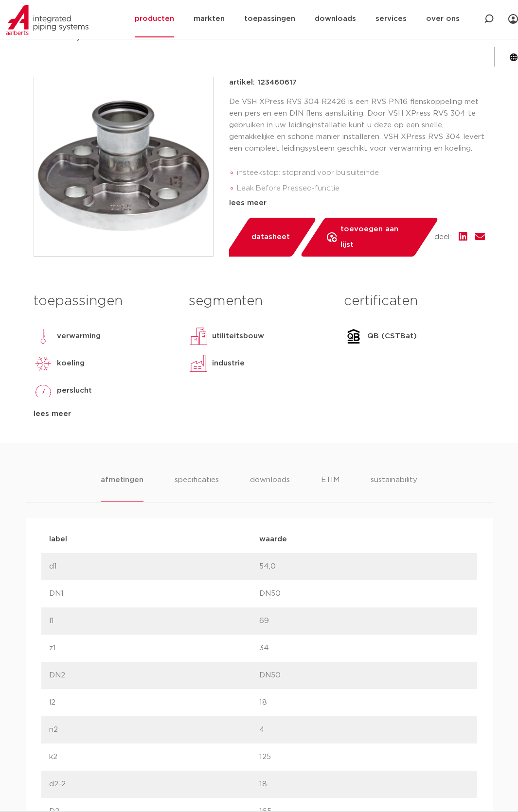 The image size is (518, 812). I want to click on li: sustainability, so click(394, 488).